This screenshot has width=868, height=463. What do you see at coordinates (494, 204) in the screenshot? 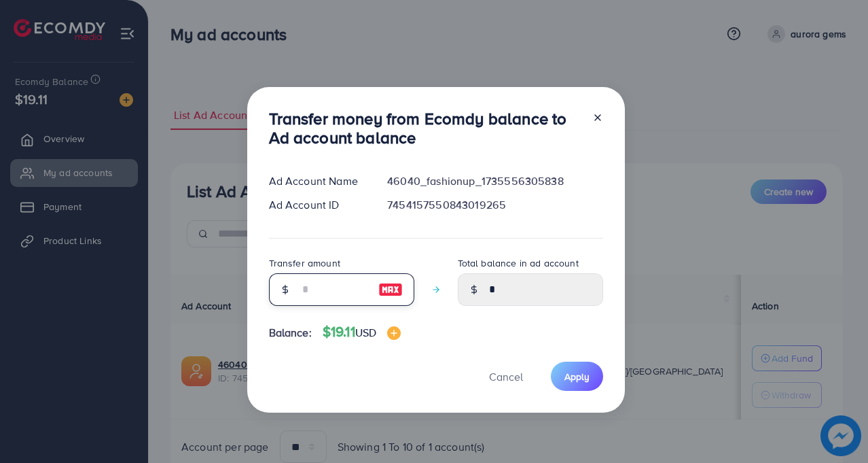
I see `div: 7454157550843019265` at bounding box center [494, 204].